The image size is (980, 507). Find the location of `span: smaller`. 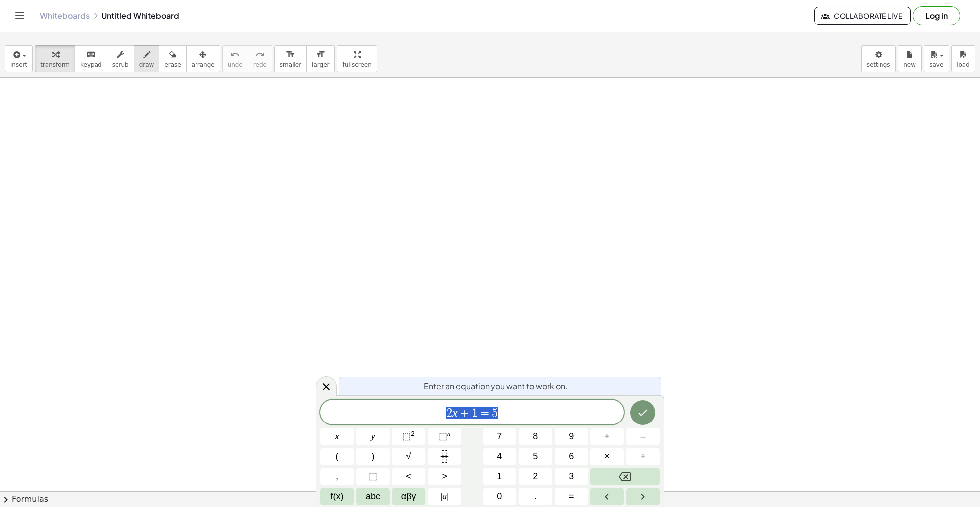

span: smaller is located at coordinates (291, 64).